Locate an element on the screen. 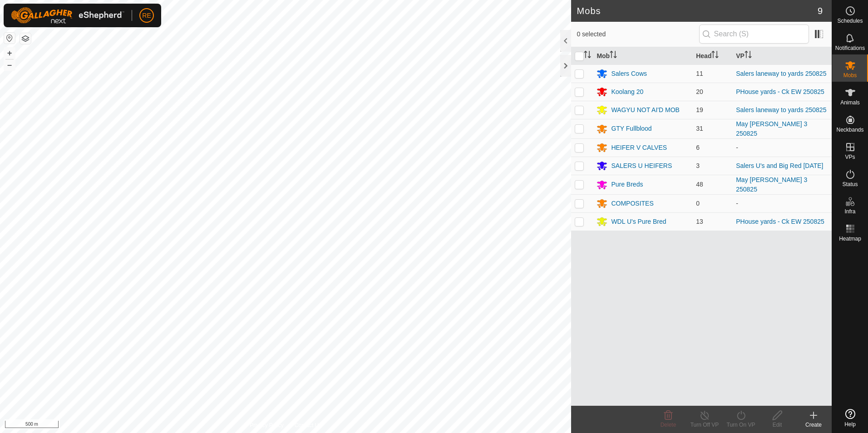 The image size is (868, 433). span: Help is located at coordinates (850, 425).